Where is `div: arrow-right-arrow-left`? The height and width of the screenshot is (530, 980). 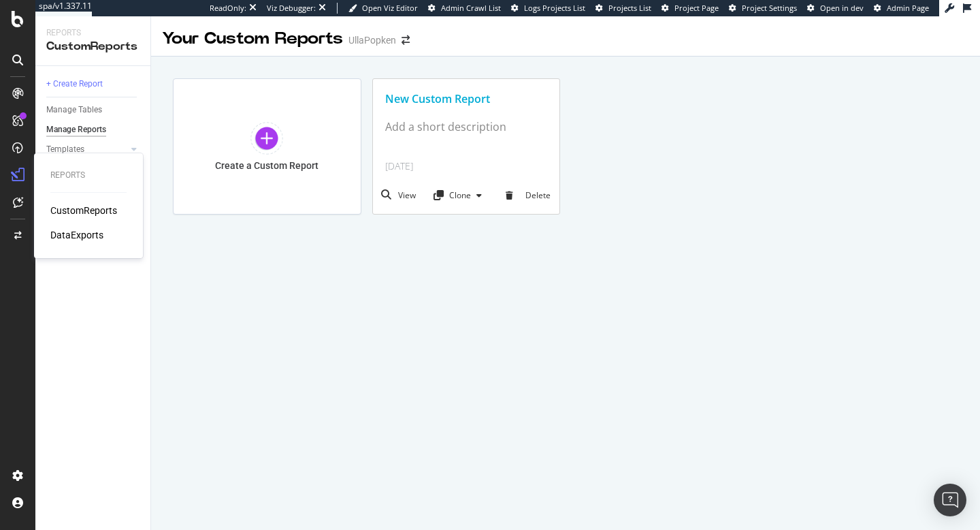
div: arrow-right-arrow-left is located at coordinates (406, 40).